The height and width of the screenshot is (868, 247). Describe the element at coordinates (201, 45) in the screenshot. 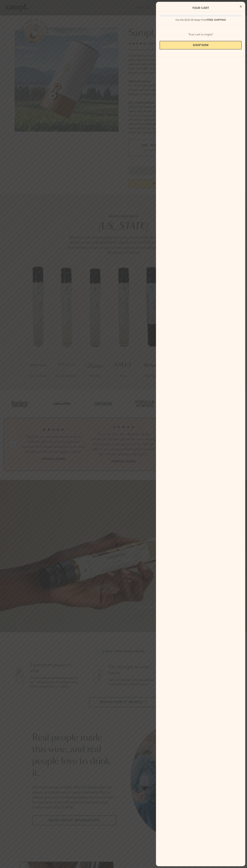

I see `a: Shop Now` at that location.